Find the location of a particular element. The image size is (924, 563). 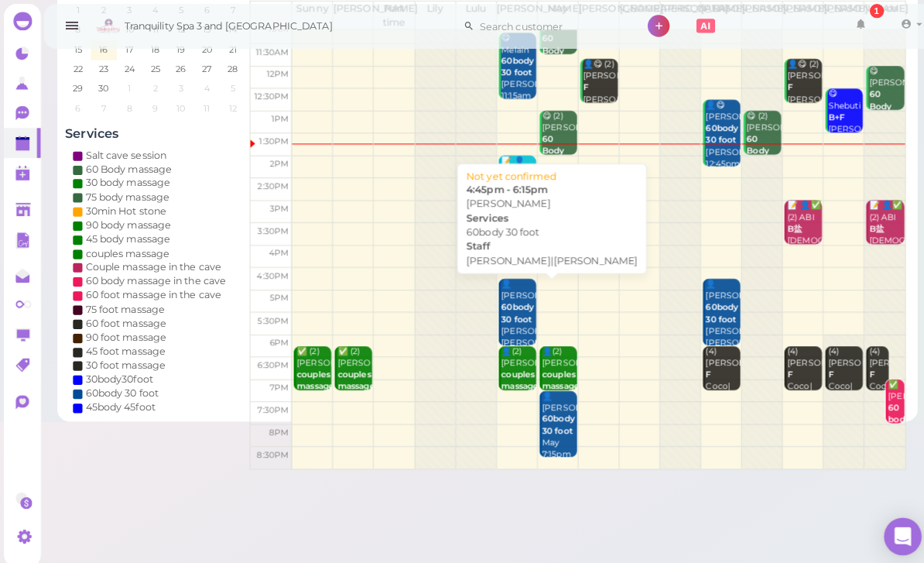

span: 4:30pm is located at coordinates (268, 271).